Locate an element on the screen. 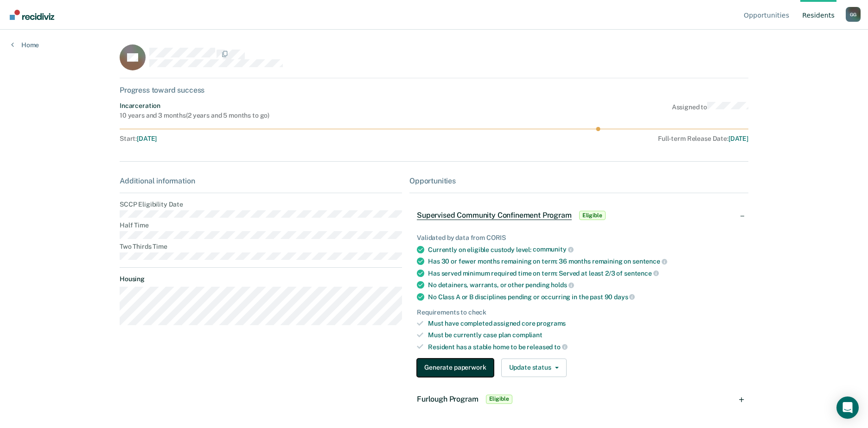 Image resolution: width=868 pixels, height=428 pixels. div: Furlough ProgramEligible is located at coordinates (578, 400).